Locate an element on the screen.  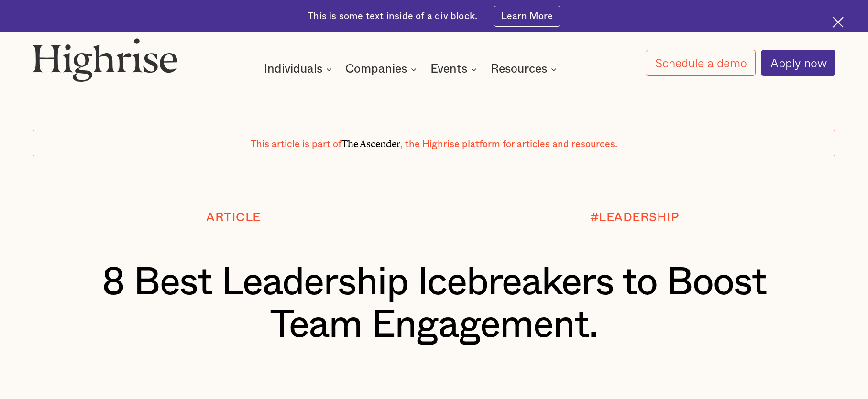
div: This is some text inside of a div block. is located at coordinates (392, 17).